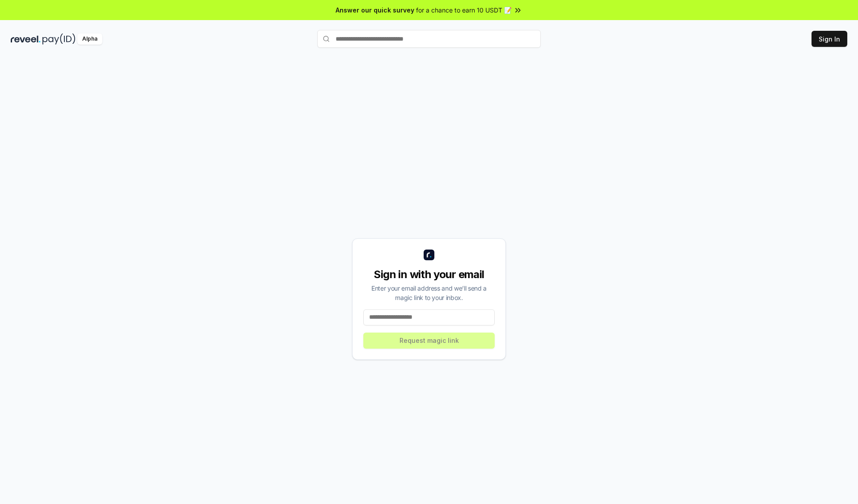 The width and height of the screenshot is (858, 504). What do you see at coordinates (90, 39) in the screenshot?
I see `div: Alpha` at bounding box center [90, 39].